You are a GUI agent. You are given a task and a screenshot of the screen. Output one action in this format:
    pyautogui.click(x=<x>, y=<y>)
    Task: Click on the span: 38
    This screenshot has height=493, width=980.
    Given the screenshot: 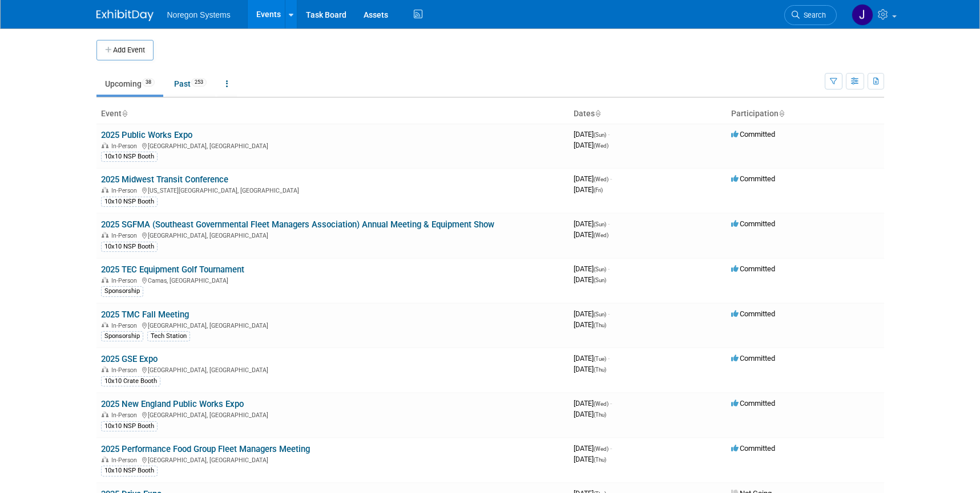 What is the action you would take?
    pyautogui.click(x=148, y=82)
    